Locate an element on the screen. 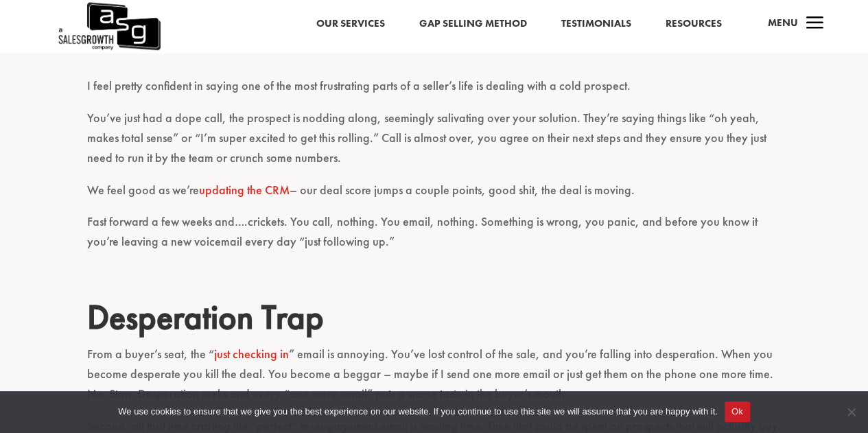 This screenshot has width=868, height=433. a: Gap Selling Method is located at coordinates (472, 24).